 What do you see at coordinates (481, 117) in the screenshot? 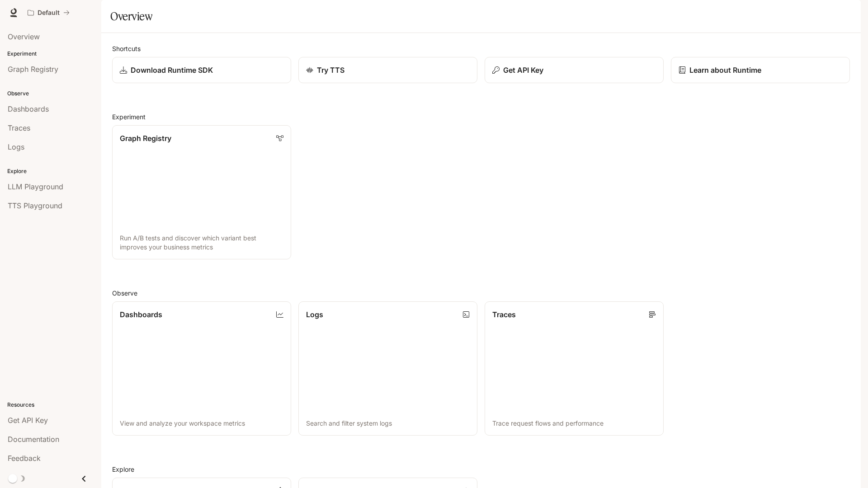
I see `h2: Experiment` at bounding box center [481, 117].